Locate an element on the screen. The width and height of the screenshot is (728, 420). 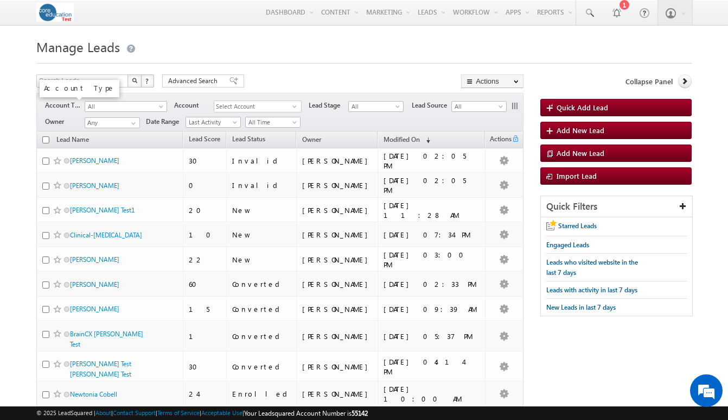
button: Actions is located at coordinates (492, 81).